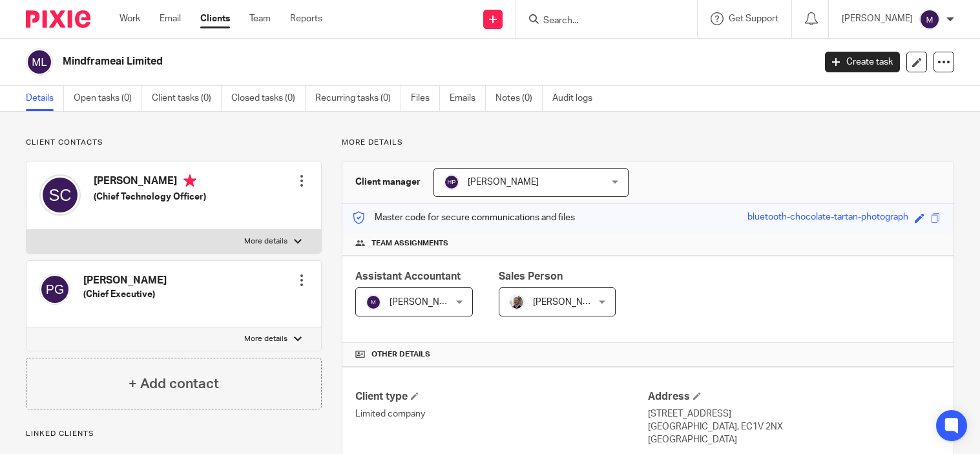  What do you see at coordinates (530, 276) in the screenshot?
I see `span: Sales Person` at bounding box center [530, 276].